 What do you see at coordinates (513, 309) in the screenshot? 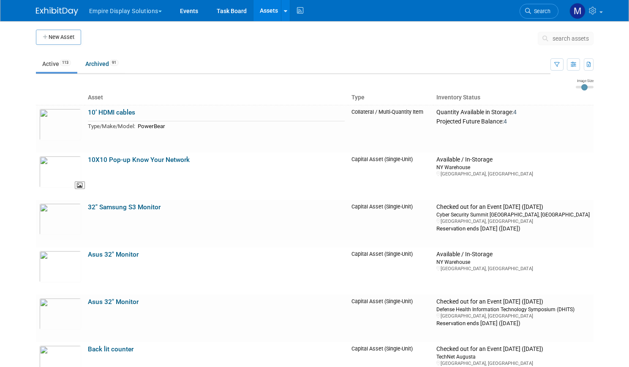
I see `div: Defense Health Information Technology Symposium (DHITS)` at bounding box center [513, 309].